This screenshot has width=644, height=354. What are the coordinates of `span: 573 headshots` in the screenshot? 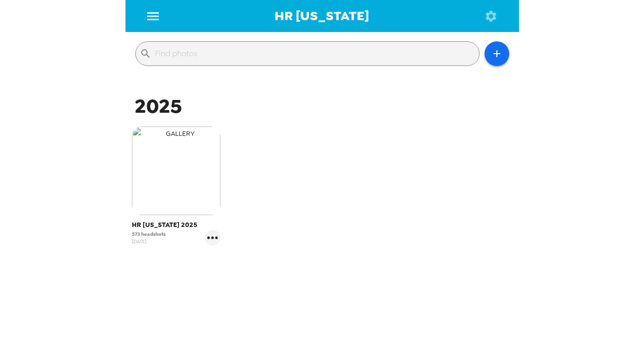 It's located at (149, 234).